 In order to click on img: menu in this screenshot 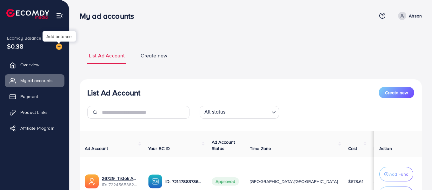, I will do `click(59, 16)`.